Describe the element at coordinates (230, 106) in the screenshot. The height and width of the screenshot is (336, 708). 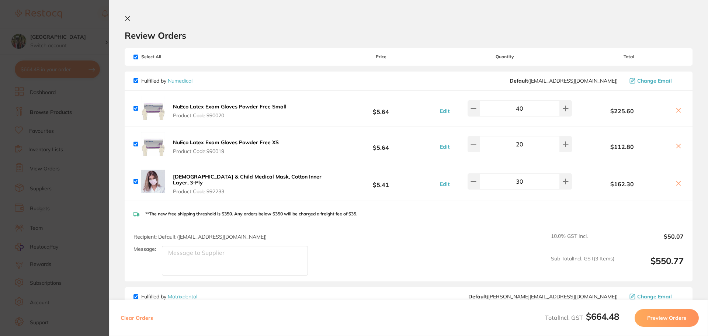
I see `b: NuEco Latex Exam Gloves Powder Free Small` at that location.